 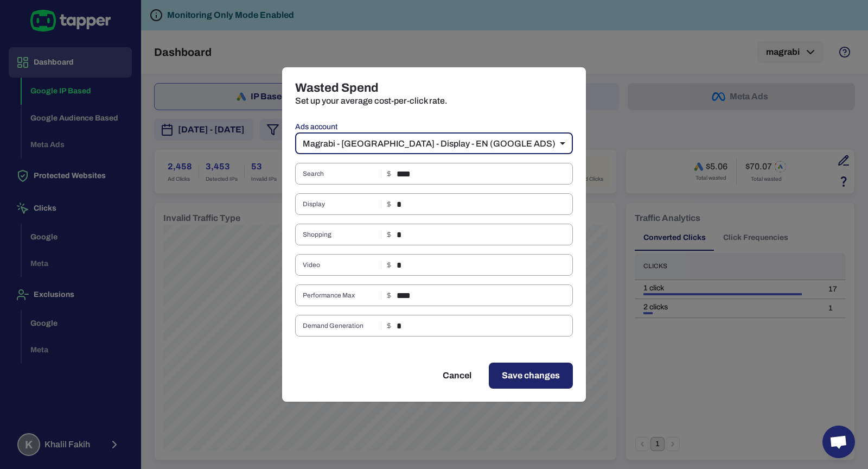 What do you see at coordinates (339, 234) in the screenshot?
I see `span: Shopping` at bounding box center [339, 234].